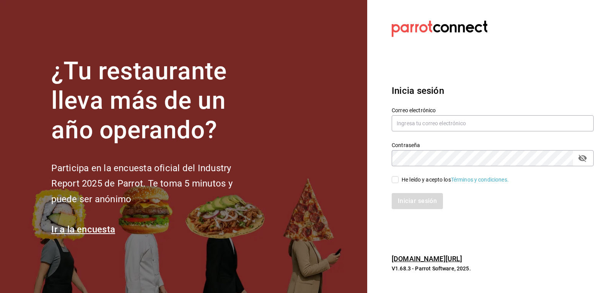  What do you see at coordinates (583, 158) in the screenshot?
I see `button: passwordField` at bounding box center [583, 158].